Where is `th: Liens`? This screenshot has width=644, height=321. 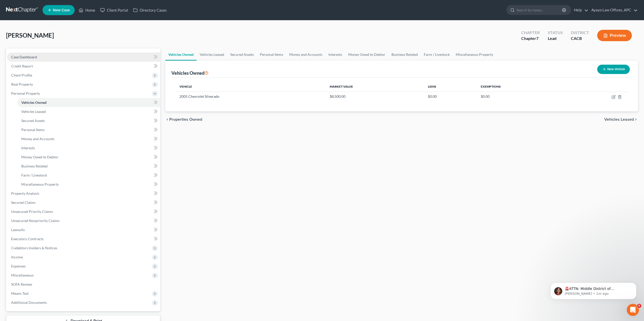 th: Liens is located at coordinates (450, 86).